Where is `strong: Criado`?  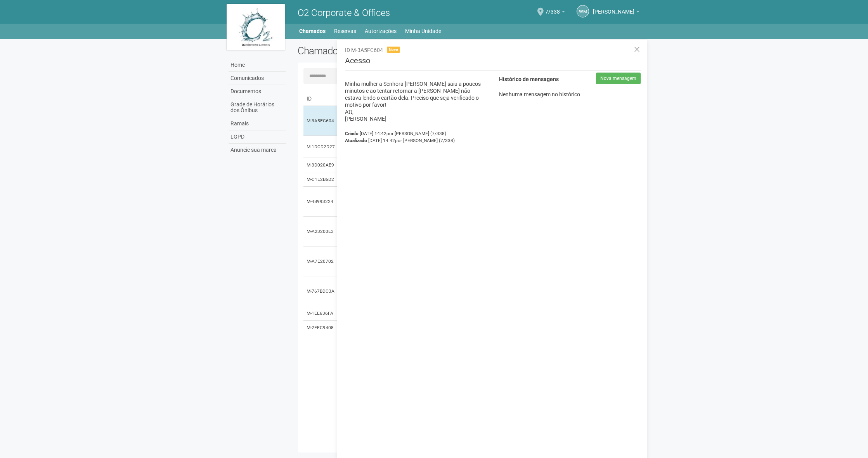
strong: Criado is located at coordinates (352, 134).